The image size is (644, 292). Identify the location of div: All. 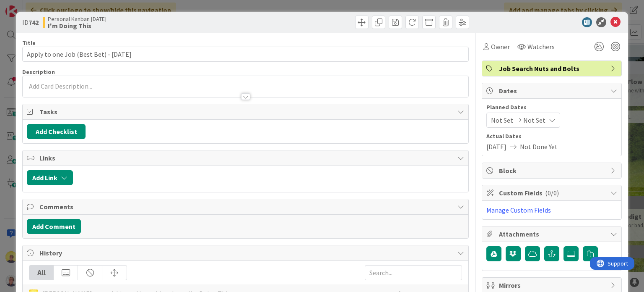
(41, 272).